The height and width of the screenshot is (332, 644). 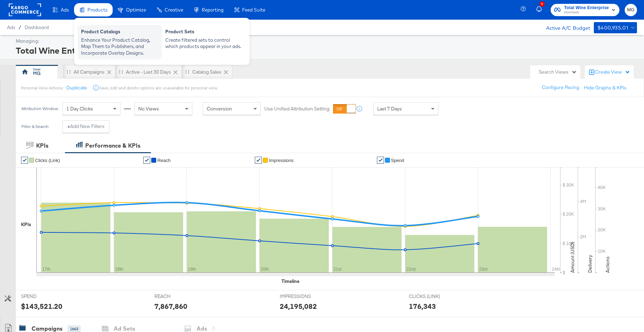 What do you see at coordinates (47, 296) in the screenshot?
I see `span: SPEND` at bounding box center [47, 296].